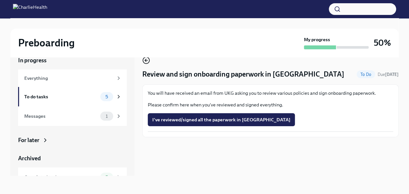 Image resolution: width=409 pixels, height=194 pixels. Describe the element at coordinates (73, 158) in the screenshot. I see `div: Archived` at that location.